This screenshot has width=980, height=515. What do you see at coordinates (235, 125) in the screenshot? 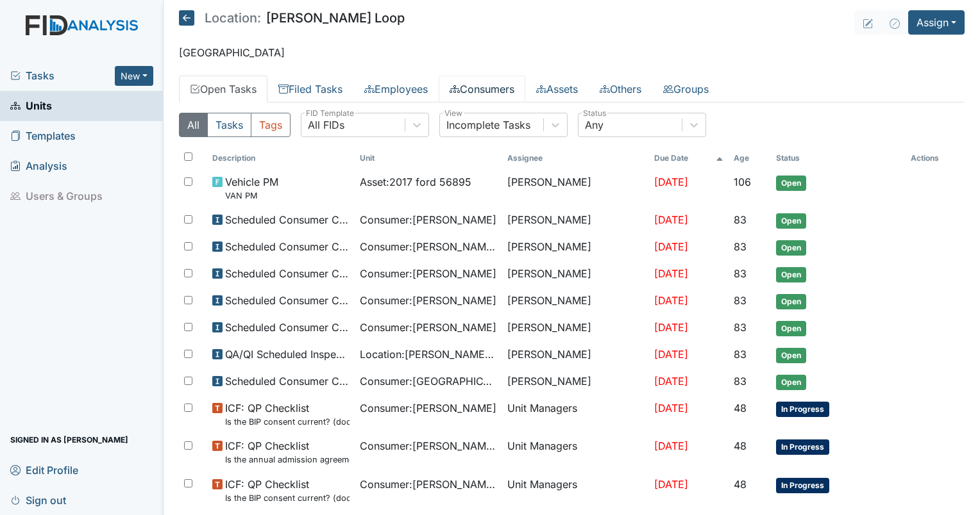
I see `div: Type filter` at bounding box center [235, 125].